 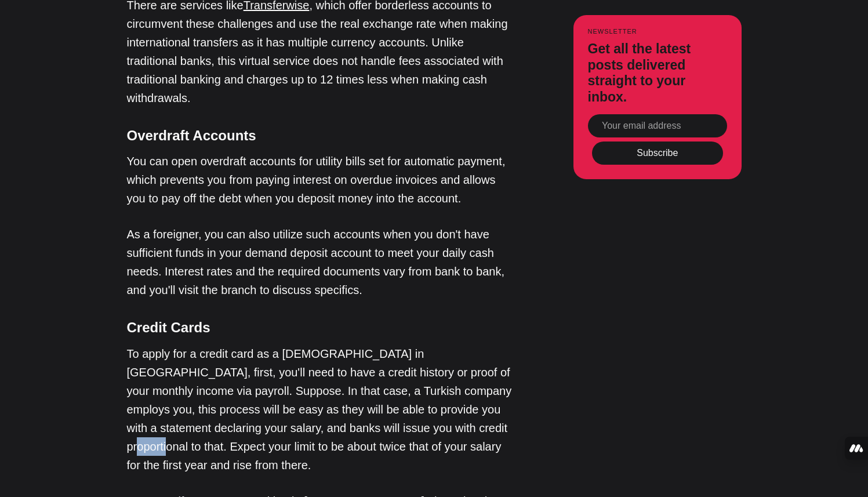 What do you see at coordinates (657, 152) in the screenshot?
I see `button: Subscribe` at bounding box center [657, 152].